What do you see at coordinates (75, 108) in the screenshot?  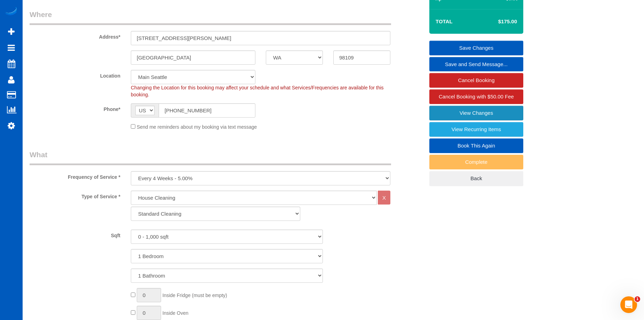 I see `label: Phone*` at bounding box center [75, 108].